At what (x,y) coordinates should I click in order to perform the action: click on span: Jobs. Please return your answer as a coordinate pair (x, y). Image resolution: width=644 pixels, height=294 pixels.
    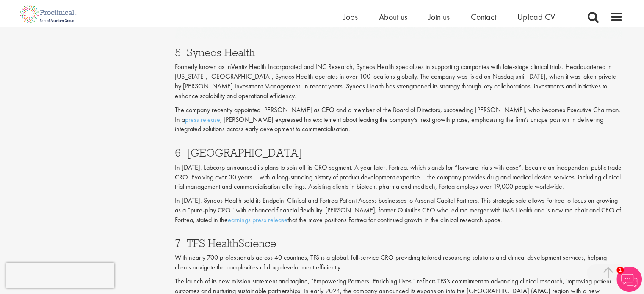
    Looking at the image, I should click on (351, 17).